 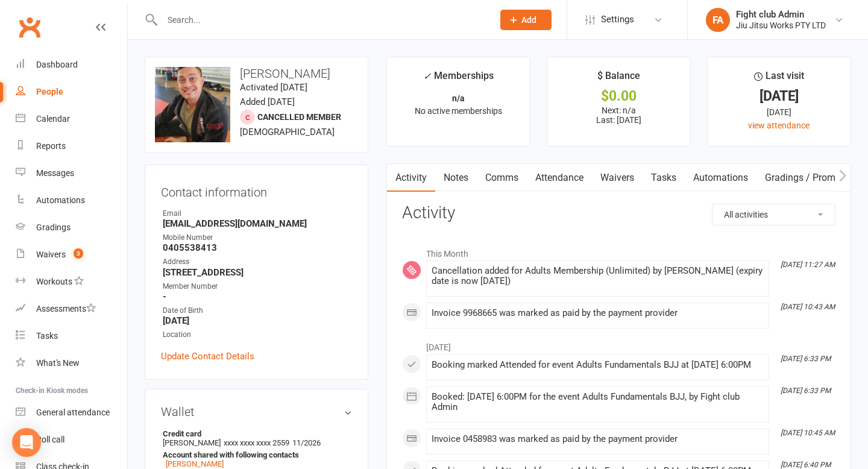 I want to click on div: Roll call, so click(x=50, y=440).